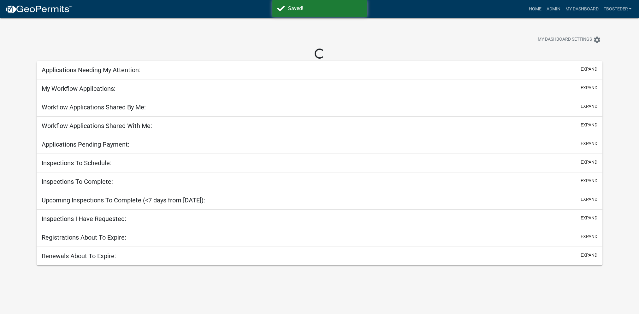  Describe the element at coordinates (617, 9) in the screenshot. I see `a: tbosteder` at that location.